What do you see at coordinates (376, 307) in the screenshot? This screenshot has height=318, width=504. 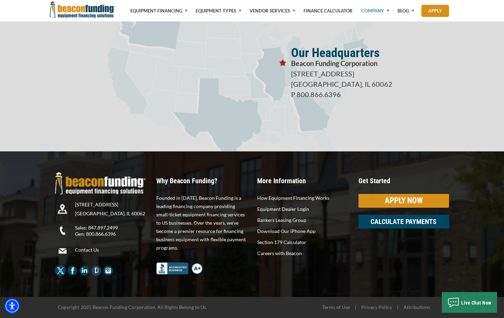 I see `a: Privacy Policy` at bounding box center [376, 307].